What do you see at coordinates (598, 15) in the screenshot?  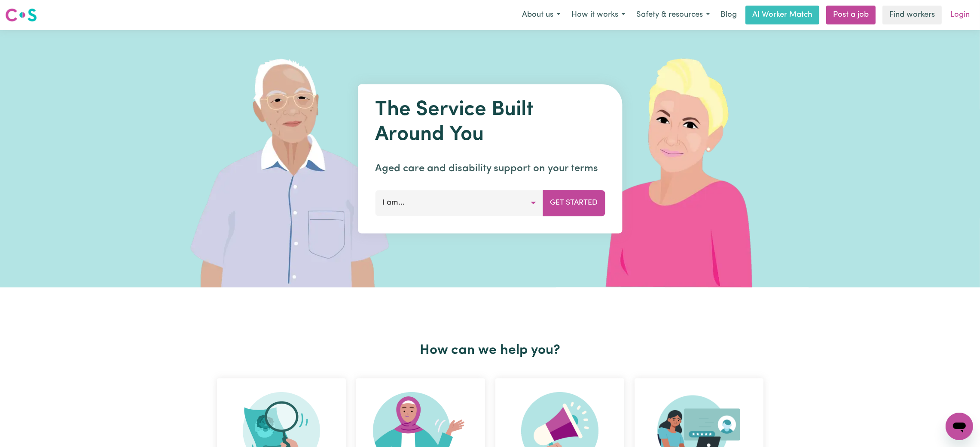 I see `button: How it works` at bounding box center [598, 15].